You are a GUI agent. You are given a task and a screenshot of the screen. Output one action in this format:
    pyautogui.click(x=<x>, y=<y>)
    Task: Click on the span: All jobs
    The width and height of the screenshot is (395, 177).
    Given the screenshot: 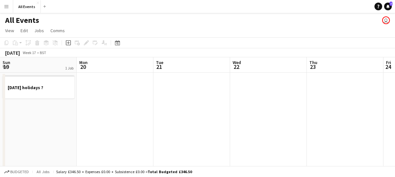 What is the action you would take?
    pyautogui.click(x=43, y=171)
    